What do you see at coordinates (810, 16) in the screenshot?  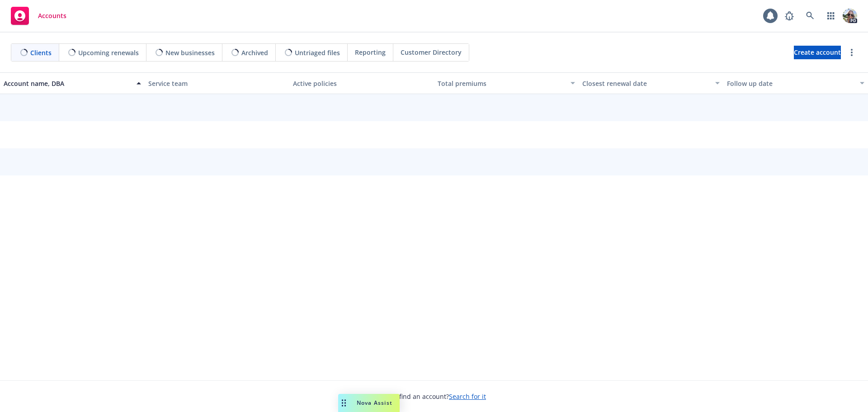 I see `a: Search` at bounding box center [810, 16].